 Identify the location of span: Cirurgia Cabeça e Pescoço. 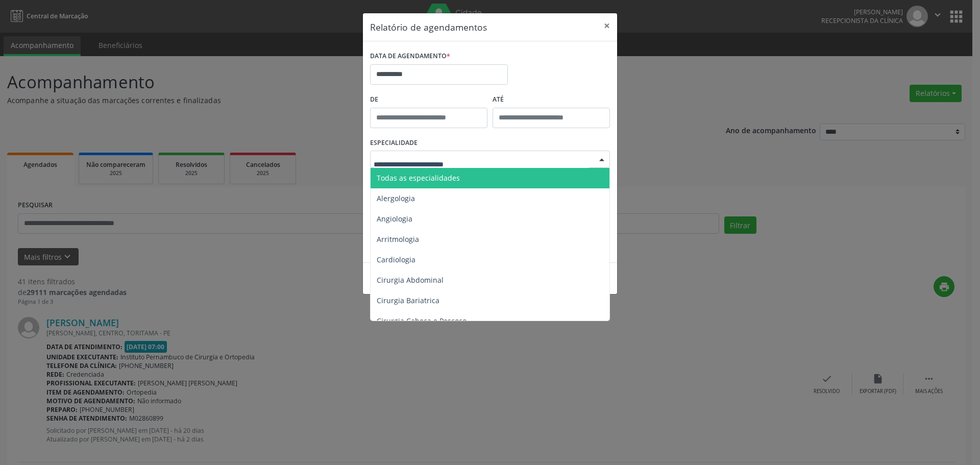
(422, 321).